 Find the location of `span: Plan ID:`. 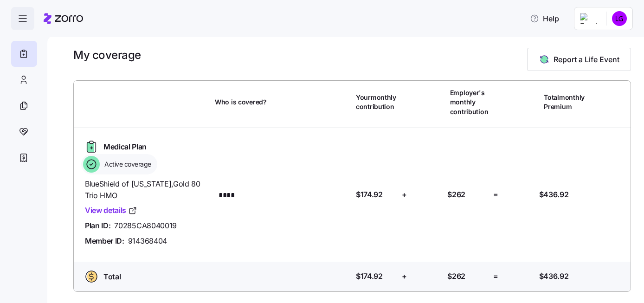

span: Plan ID: is located at coordinates (97, 226).